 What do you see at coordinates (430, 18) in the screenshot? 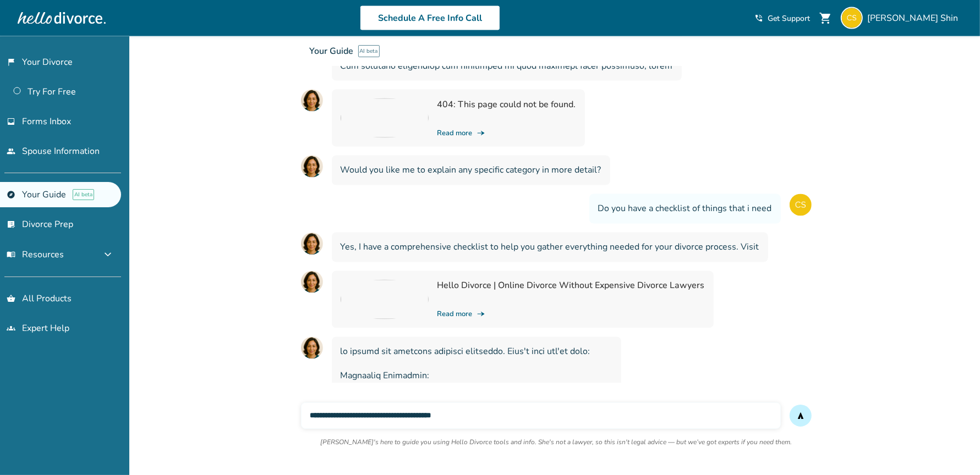
I see `a: Schedule A Free Info Call` at bounding box center [430, 18].